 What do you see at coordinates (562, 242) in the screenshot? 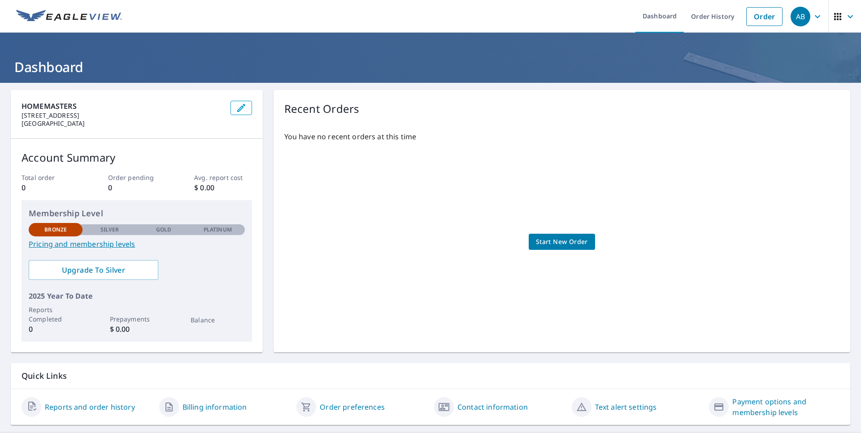
I see `a: Start New Order` at bounding box center [562, 242].